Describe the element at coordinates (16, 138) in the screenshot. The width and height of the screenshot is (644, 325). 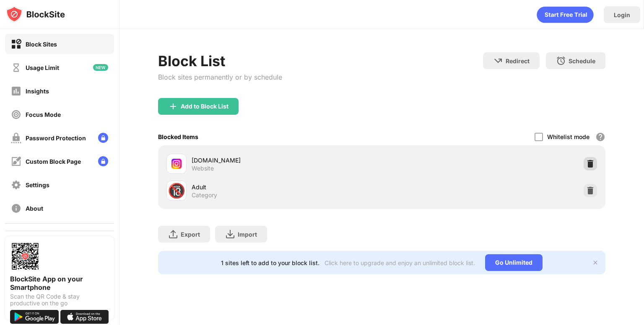
I see `img: password-protection-off.svg` at that location.